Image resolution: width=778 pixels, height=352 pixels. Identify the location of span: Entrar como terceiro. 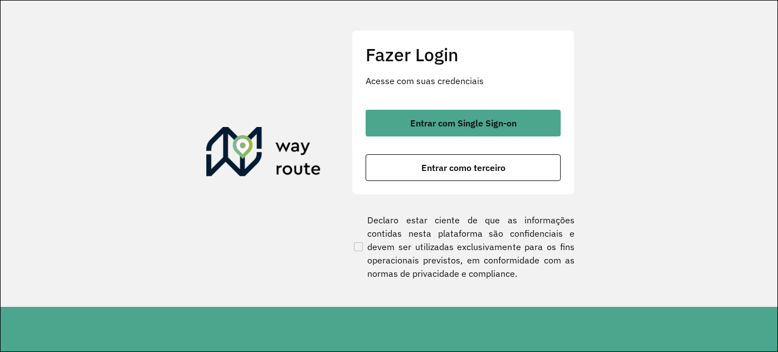
(463, 168).